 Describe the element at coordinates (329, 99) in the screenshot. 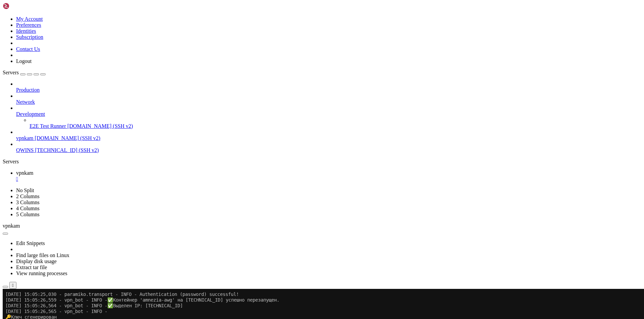

I see `li: Network` at that location.